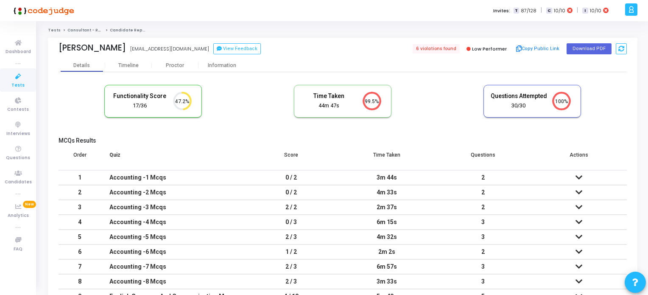 The height and width of the screenshot is (295, 648). Describe the element at coordinates (489, 49) in the screenshot. I see `span: Low Performer` at that location.